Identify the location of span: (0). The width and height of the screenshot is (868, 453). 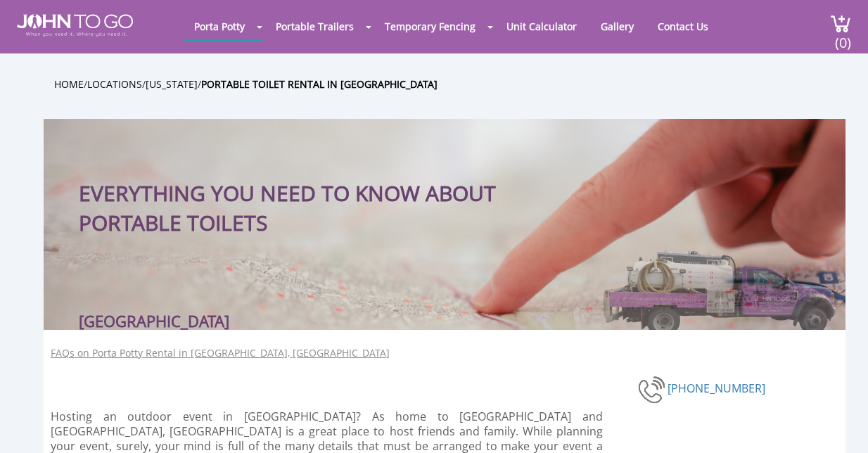
(843, 36).